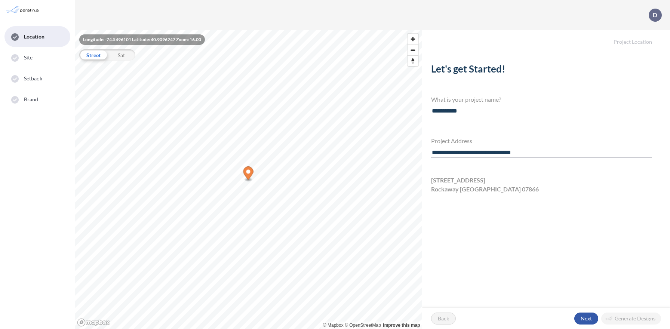 The width and height of the screenshot is (670, 329). I want to click on div: Map marker, so click(248, 174).